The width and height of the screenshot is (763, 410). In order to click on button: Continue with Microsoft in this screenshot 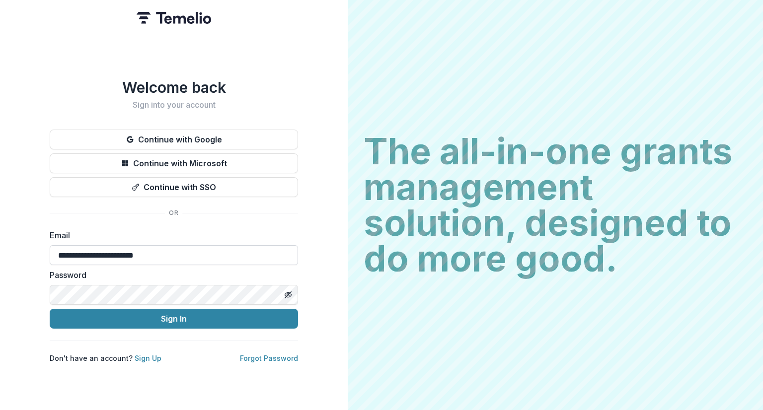, I will do `click(174, 163)`.